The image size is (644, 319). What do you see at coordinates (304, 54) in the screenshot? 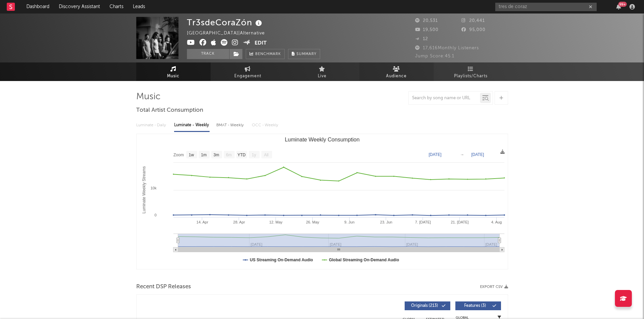
I see `button: Summary` at bounding box center [304, 54].